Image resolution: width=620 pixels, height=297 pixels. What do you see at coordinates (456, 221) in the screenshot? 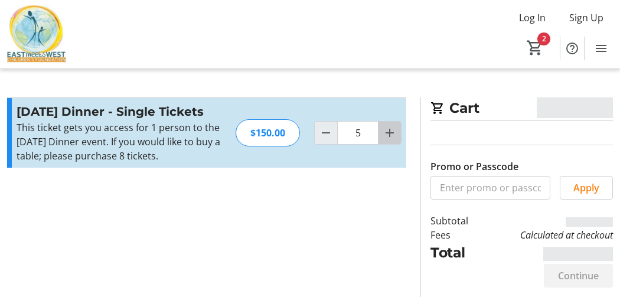
I see `td: Subtotal` at bounding box center [456, 221].